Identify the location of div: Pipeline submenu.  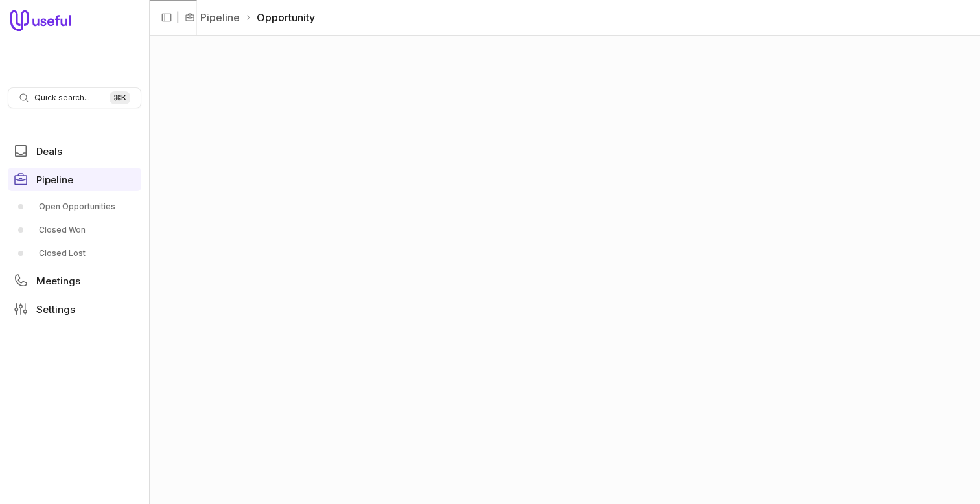
(74, 230).